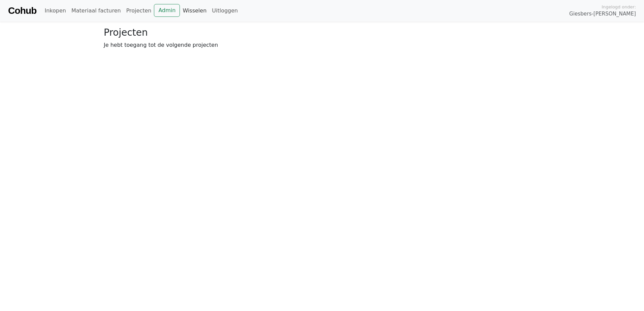  I want to click on h3: Projecten, so click(322, 32).